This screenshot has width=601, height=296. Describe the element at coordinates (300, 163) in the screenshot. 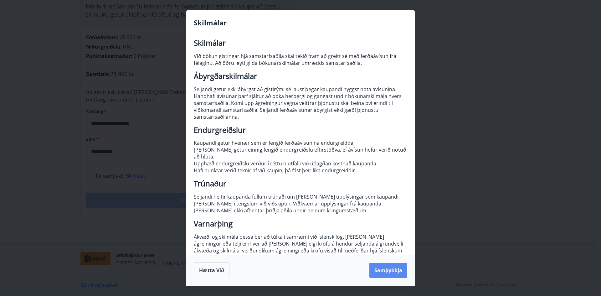

I see `p: Upphæð endurgreiðslu verður í réttu hlutfalli við útlagðan kostnað kaupanda.` at that location.